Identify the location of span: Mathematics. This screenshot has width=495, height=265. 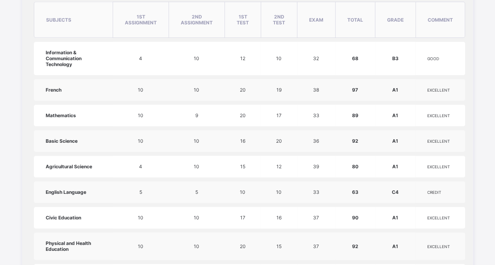
(61, 115).